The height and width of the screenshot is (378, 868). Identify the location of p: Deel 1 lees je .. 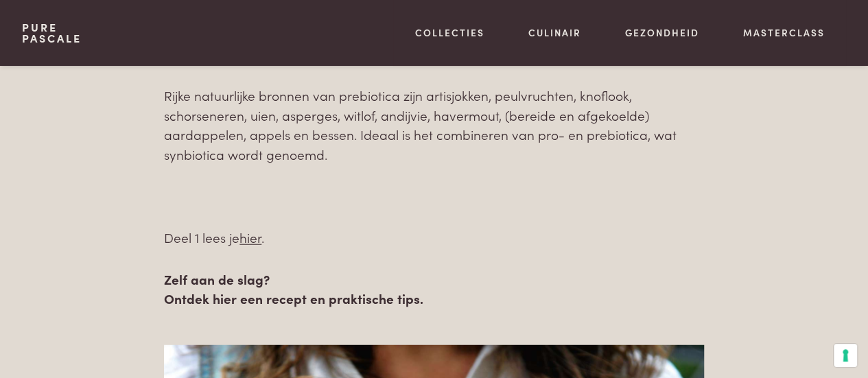
(434, 238).